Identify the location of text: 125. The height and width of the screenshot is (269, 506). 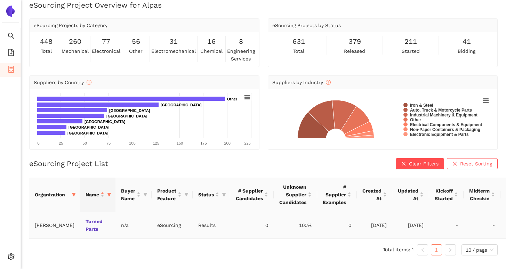
(156, 143).